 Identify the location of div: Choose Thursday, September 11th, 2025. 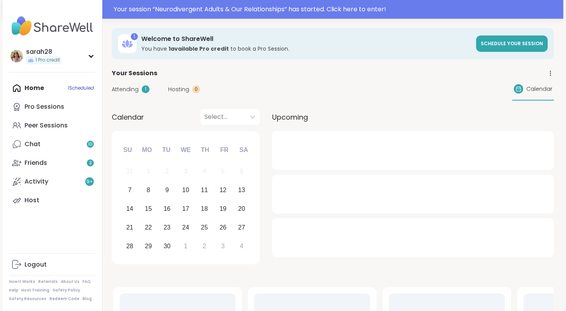
(205, 190).